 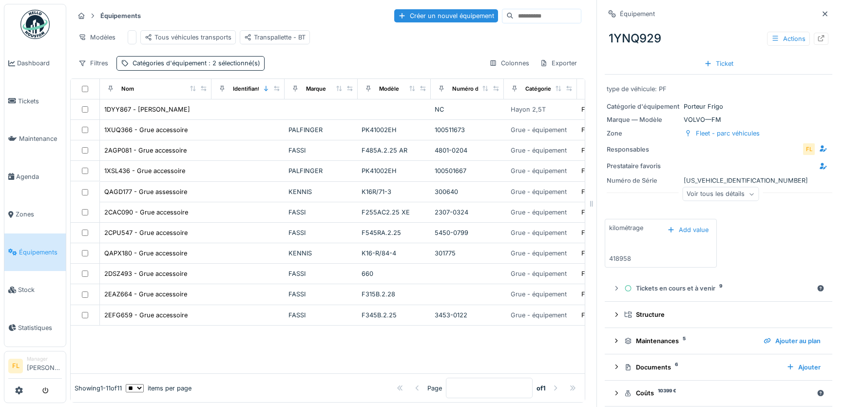 What do you see at coordinates (93, 63) in the screenshot?
I see `div: Filtres` at bounding box center [93, 63].